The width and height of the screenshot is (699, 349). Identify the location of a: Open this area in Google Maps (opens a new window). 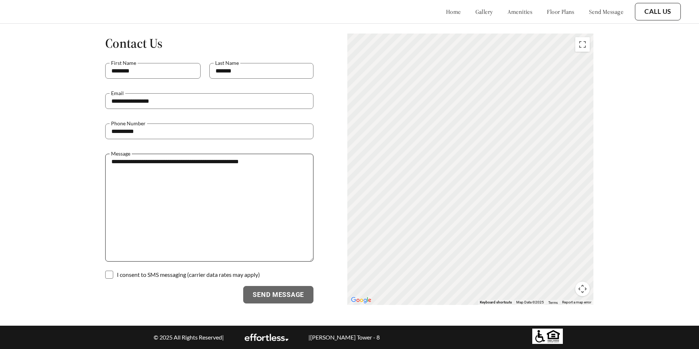
(361, 300).